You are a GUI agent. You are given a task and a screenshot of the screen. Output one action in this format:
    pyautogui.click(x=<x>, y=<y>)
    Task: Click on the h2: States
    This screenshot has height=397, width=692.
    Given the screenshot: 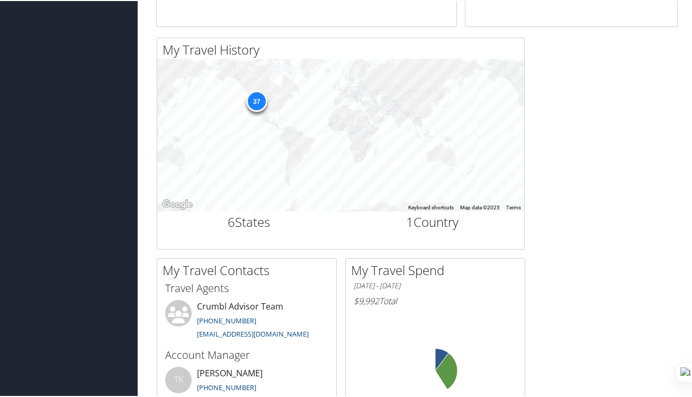 What is the action you would take?
    pyautogui.click(x=249, y=221)
    